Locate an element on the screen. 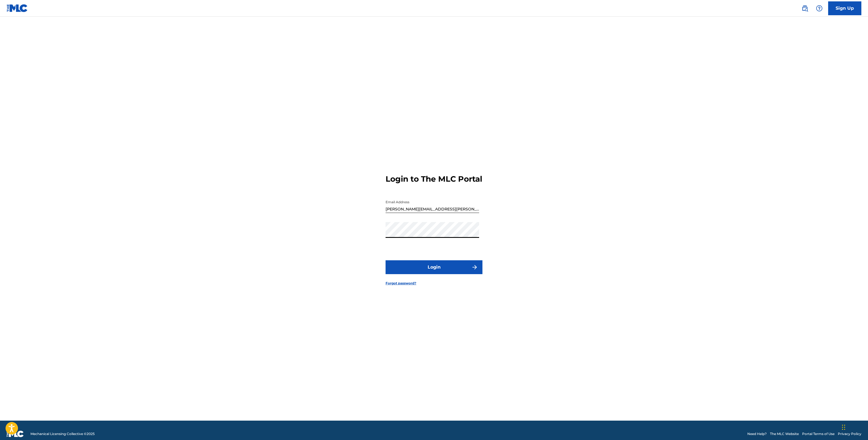 The image size is (868, 440). a: The MLC Website is located at coordinates (785, 434).